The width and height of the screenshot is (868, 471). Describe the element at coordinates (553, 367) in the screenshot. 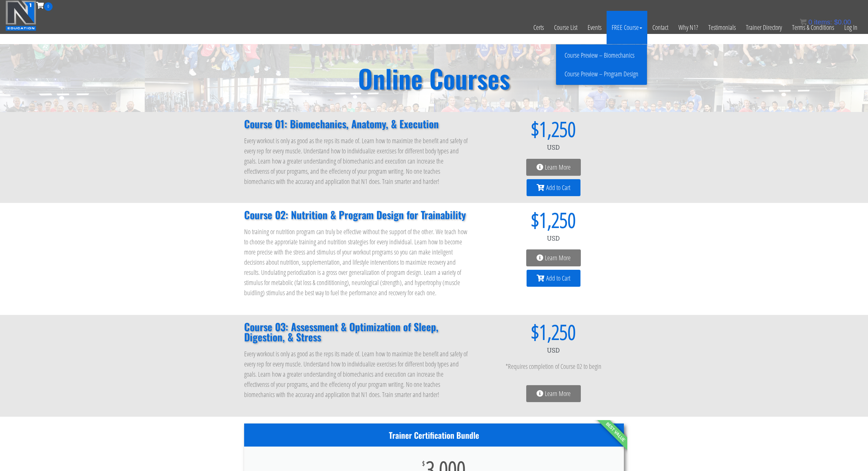

I see `p: *Requires completion of Course 02 to begin` at that location.